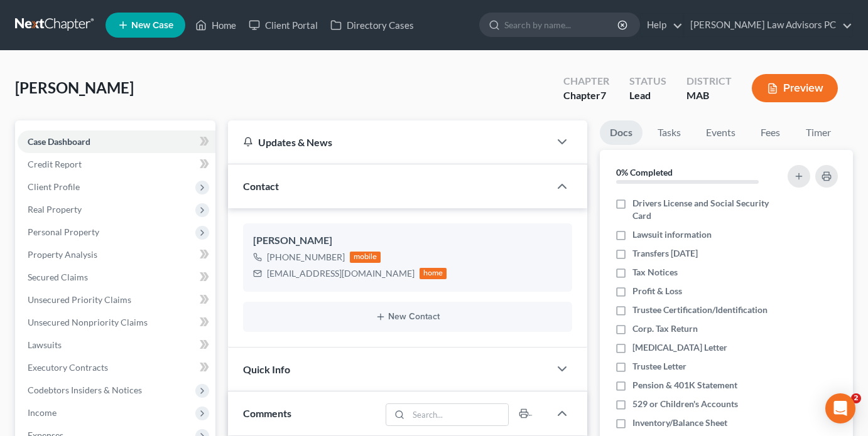 This screenshot has height=436, width=868. What do you see at coordinates (152, 25) in the screenshot?
I see `span: New Case` at bounding box center [152, 25].